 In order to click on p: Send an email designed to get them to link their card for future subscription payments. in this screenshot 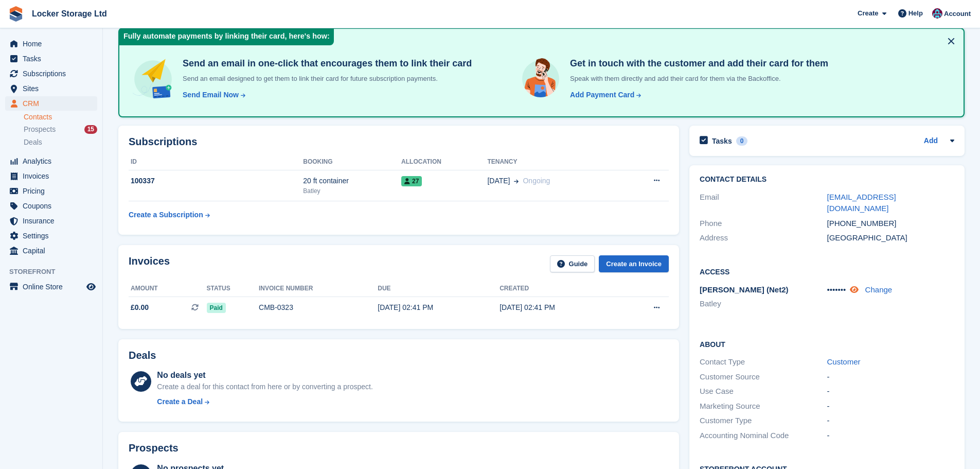, I will do `click(325, 79)`.